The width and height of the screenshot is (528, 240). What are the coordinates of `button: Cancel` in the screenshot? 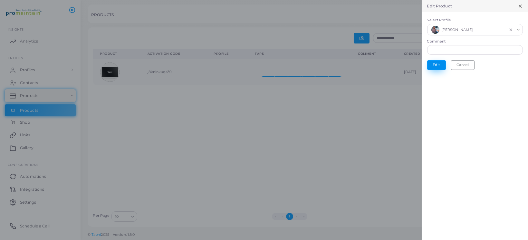 It's located at (463, 65).